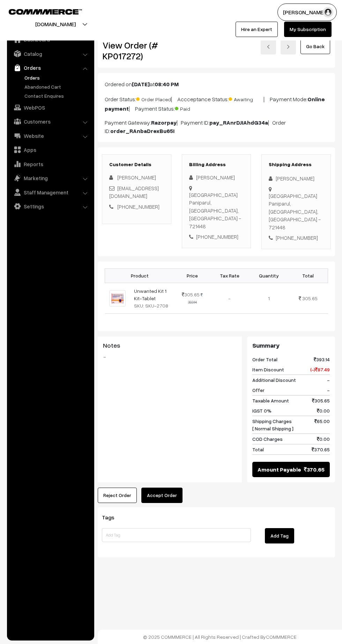 Image resolution: width=342 pixels, height=644 pixels. Describe the element at coordinates (154, 99) in the screenshot. I see `span: Order Placed` at that location.